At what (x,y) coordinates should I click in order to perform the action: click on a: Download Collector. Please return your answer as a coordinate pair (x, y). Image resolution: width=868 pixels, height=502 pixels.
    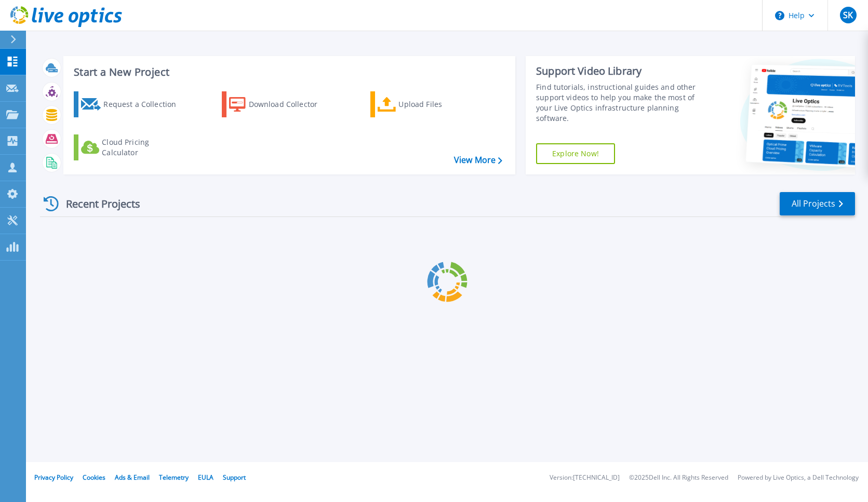
    Looking at the image, I should click on (279, 104).